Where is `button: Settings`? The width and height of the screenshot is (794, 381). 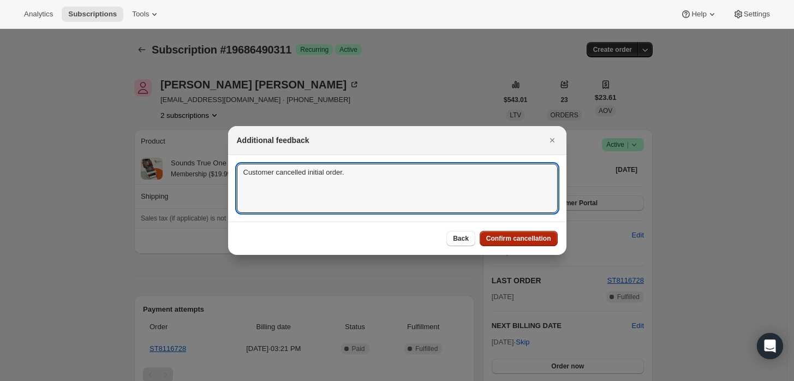
button: Settings is located at coordinates (751, 14).